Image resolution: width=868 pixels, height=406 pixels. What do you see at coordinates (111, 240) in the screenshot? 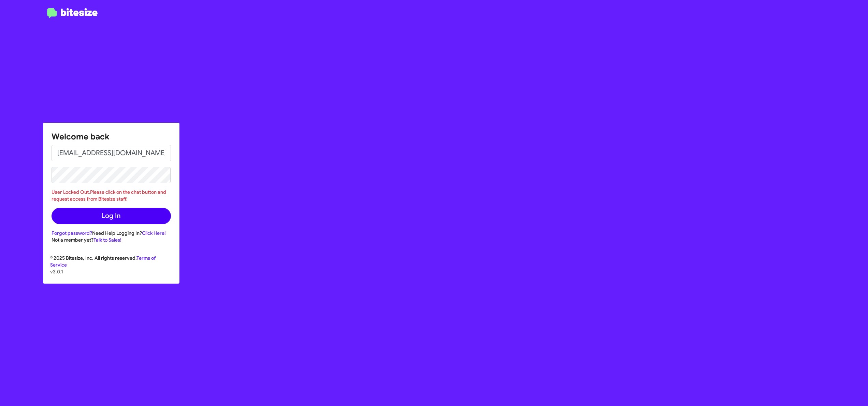
I see `div: Not a member yet?` at bounding box center [111, 240].